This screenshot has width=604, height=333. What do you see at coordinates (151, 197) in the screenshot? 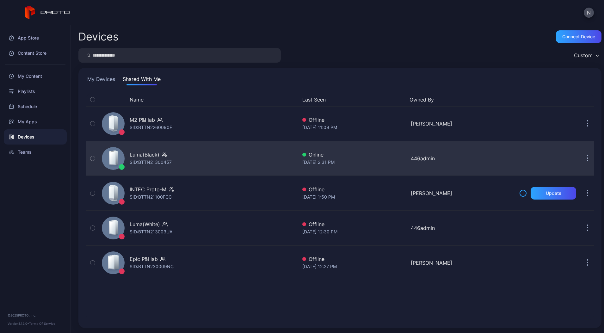
I see `div: SID: BTTN21100FCC` at bounding box center [151, 197].